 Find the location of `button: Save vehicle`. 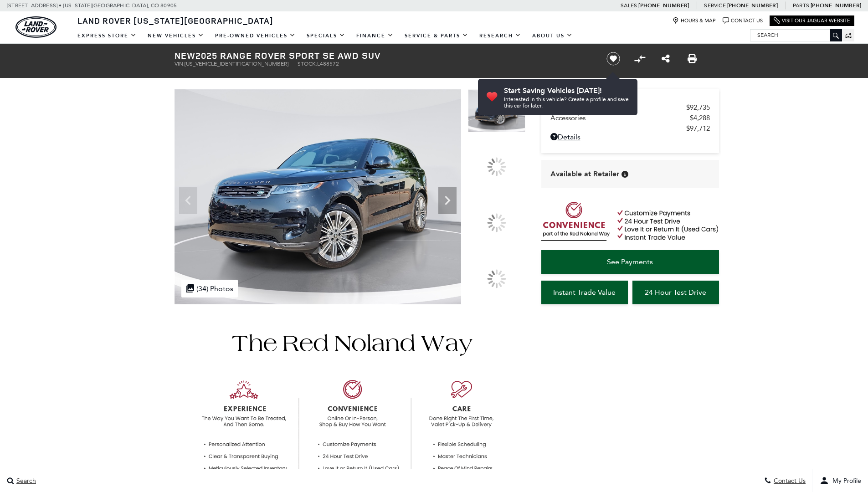

button: Save vehicle is located at coordinates (613, 59).